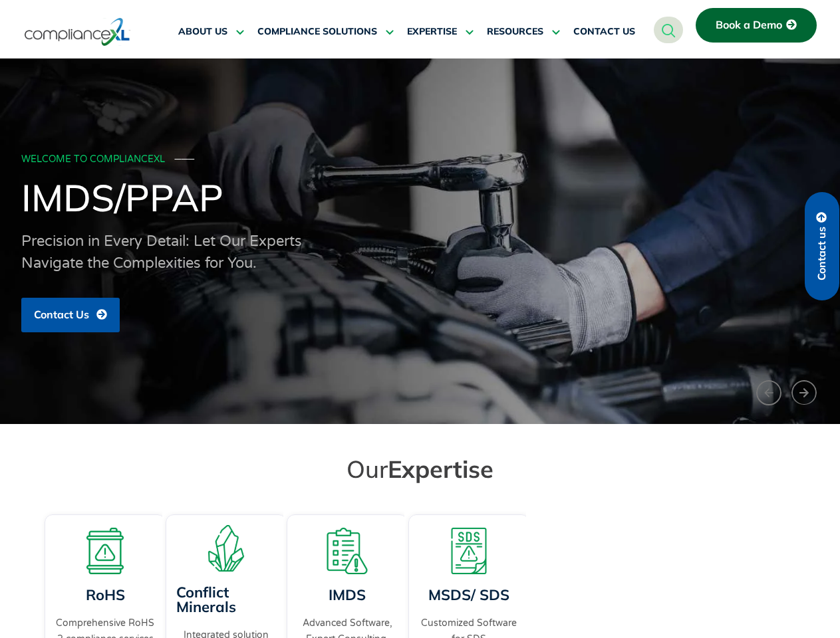 This screenshot has height=638, width=840. I want to click on a: CONTACT US, so click(603, 32).